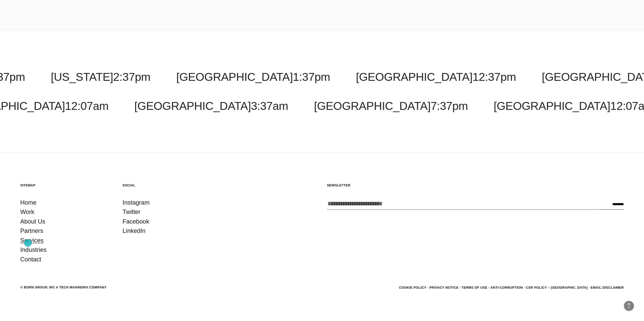 The height and width of the screenshot is (321, 644). Describe the element at coordinates (28, 202) in the screenshot. I see `a: Home` at that location.